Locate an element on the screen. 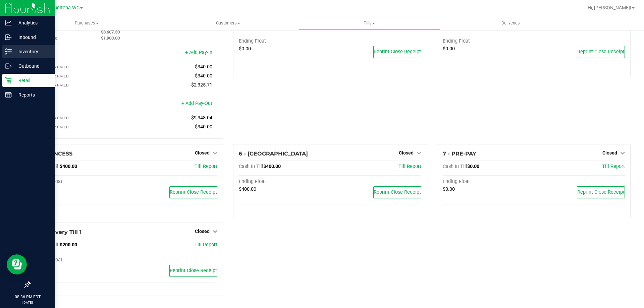 This screenshot has height=308, width=644. span: Customers is located at coordinates (228, 23).